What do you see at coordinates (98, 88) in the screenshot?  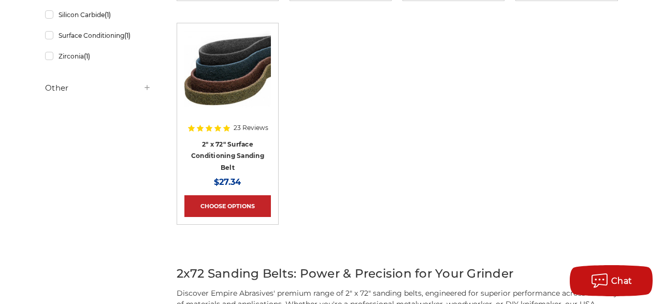 I see `h5: Other` at bounding box center [98, 88].